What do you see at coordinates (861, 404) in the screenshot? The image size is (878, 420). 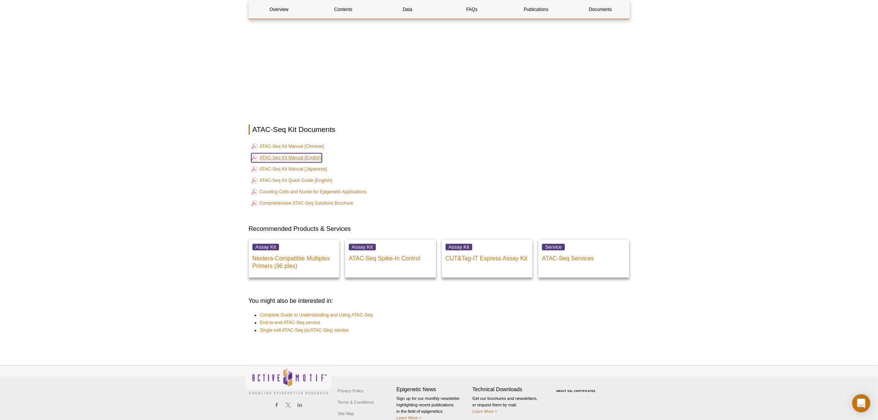 I see `div: Open Intercom Messenger` at bounding box center [861, 404].